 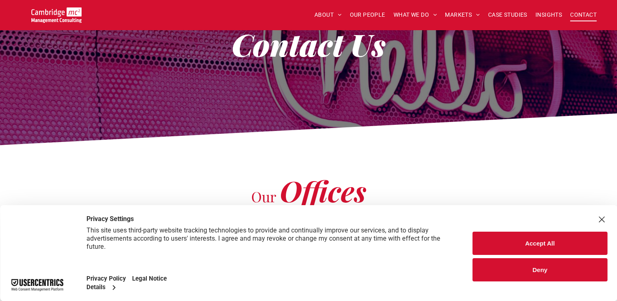 I want to click on a: CONTACT, so click(x=583, y=15).